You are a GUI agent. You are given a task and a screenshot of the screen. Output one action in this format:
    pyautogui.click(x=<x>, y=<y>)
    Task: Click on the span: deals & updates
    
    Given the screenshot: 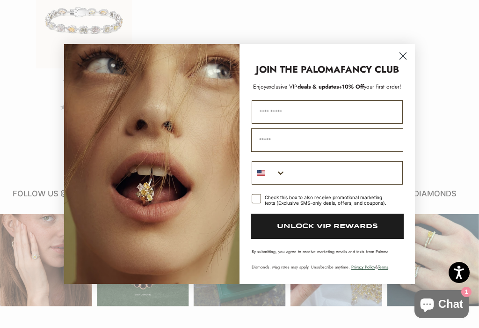 What is the action you would take?
    pyautogui.click(x=302, y=87)
    